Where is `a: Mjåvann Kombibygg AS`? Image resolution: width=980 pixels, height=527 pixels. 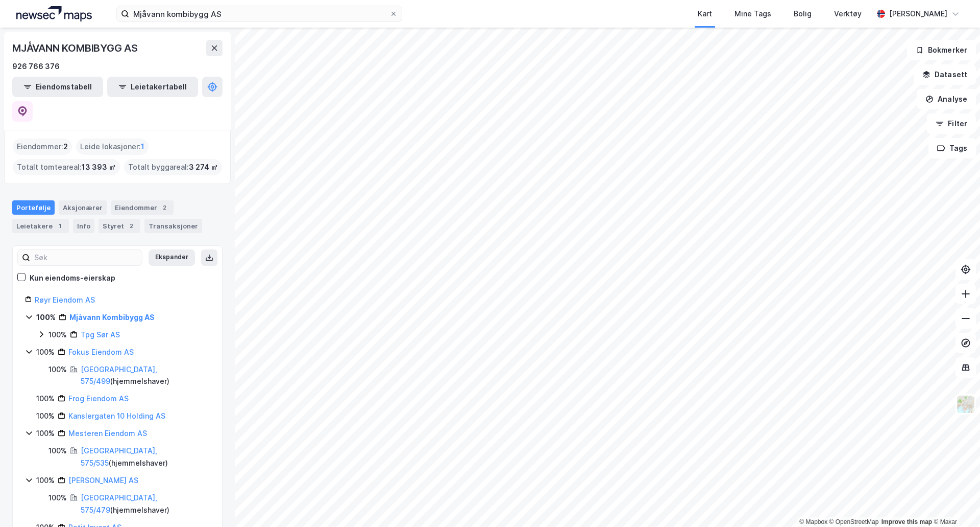
a: Mjåvann Kombibygg AS is located at coordinates (112, 317).